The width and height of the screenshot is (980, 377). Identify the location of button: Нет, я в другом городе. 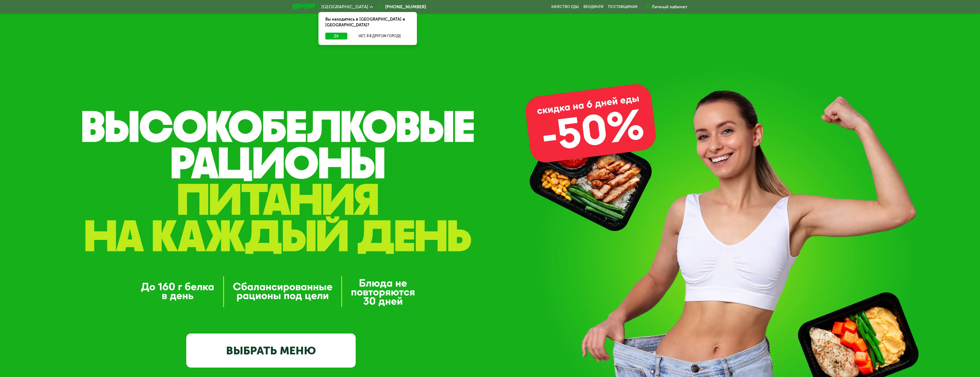
(379, 36).